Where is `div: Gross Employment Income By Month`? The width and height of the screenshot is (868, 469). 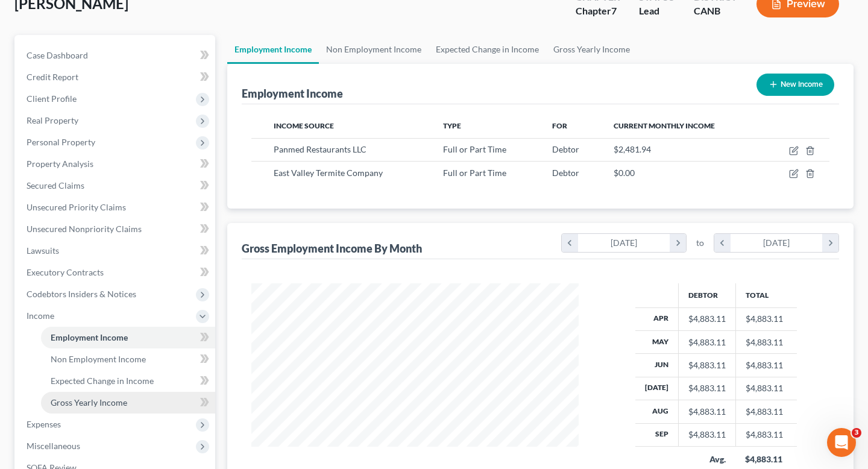 div: Gross Employment Income By Month is located at coordinates (332, 248).